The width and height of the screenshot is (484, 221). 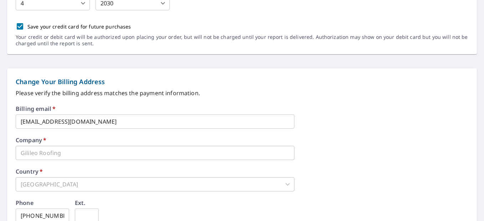 What do you see at coordinates (242, 82) in the screenshot?
I see `p: Change Your Billing Address` at bounding box center [242, 82].